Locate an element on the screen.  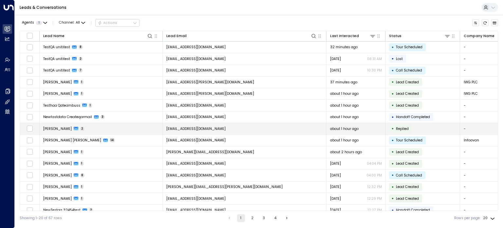
span: Lost is located at coordinates (400, 59).